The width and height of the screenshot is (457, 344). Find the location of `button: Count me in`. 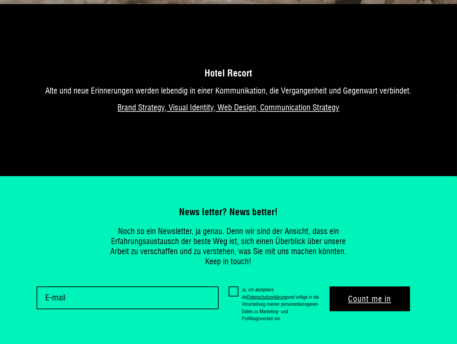

button: Count me in is located at coordinates (370, 299).